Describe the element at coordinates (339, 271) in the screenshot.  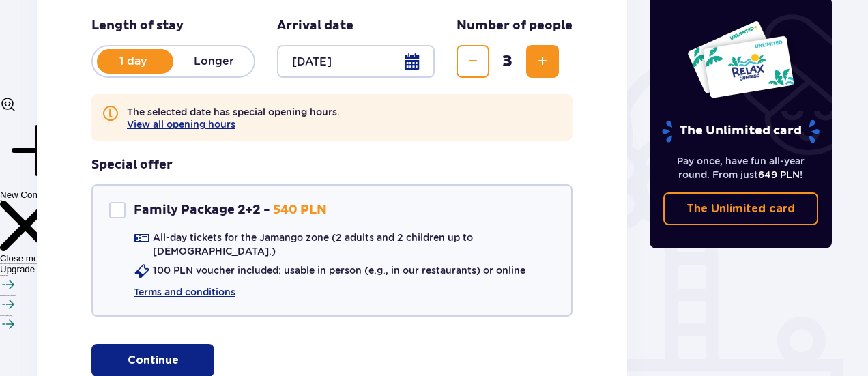
I see `p: 100 PLN voucher included: usable in person (e.g., in our restaurants) or online` at that location.